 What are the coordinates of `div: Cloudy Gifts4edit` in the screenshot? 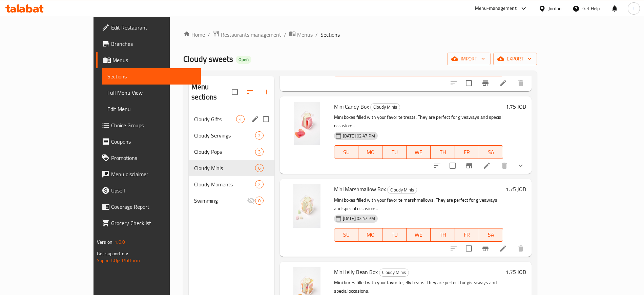 It's located at (232, 119).